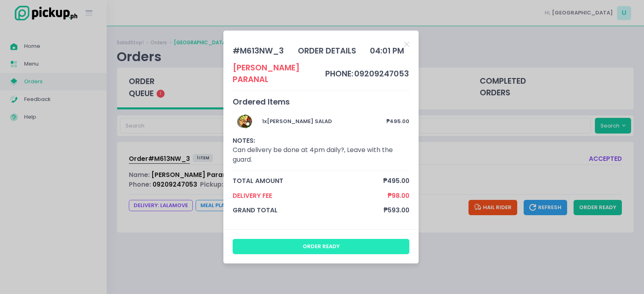 The height and width of the screenshot is (294, 644). What do you see at coordinates (407, 44) in the screenshot?
I see `button: Close` at bounding box center [407, 44].